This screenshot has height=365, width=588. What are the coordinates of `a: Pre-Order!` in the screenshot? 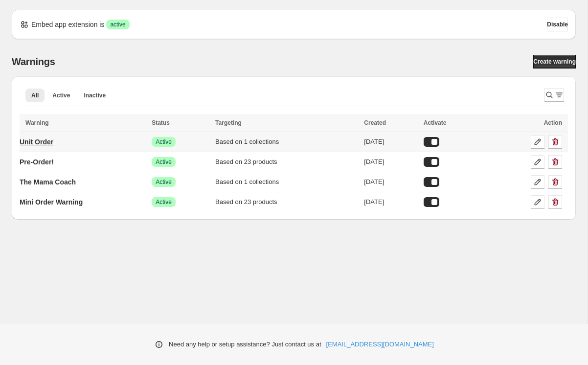 It's located at (37, 162).